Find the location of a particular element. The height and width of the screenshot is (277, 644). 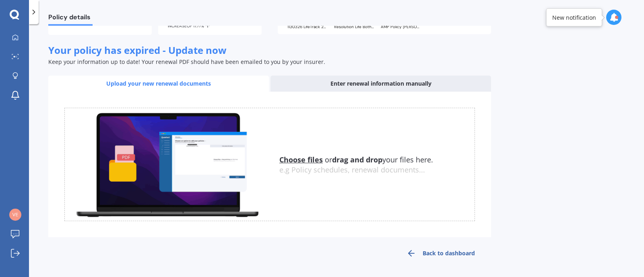

span: Keep your information up to date! Your renewal PDF should have been emailed to you by your insurer. is located at coordinates (187, 61).